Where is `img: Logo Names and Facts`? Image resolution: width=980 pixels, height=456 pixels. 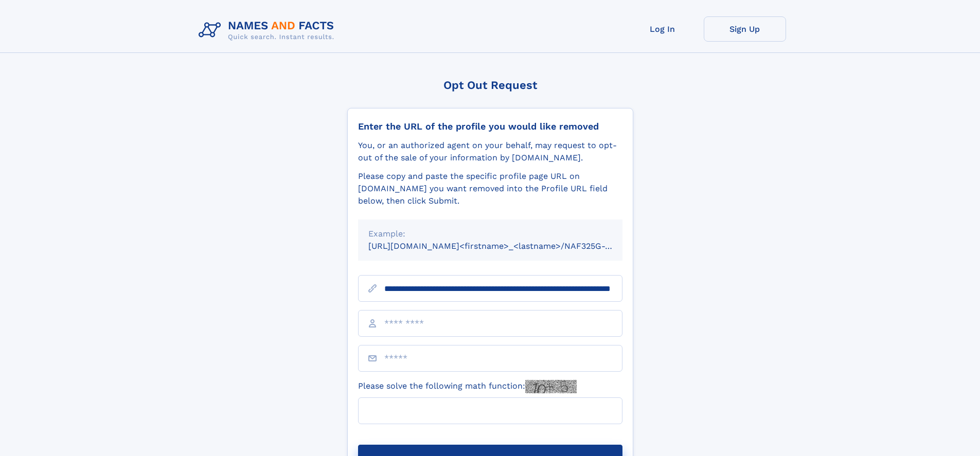
img: Logo Names and Facts is located at coordinates (268, 31).